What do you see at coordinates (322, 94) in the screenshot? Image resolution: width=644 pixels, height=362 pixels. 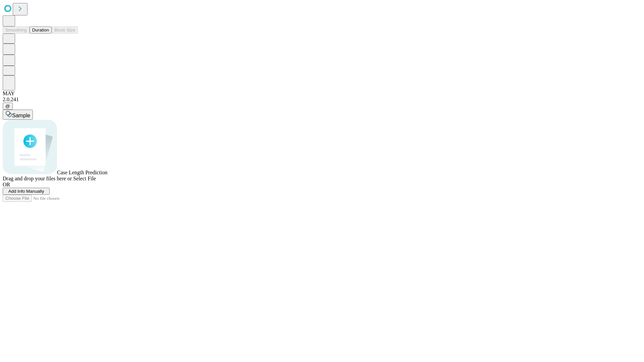 I see `div: MAY` at bounding box center [322, 94].